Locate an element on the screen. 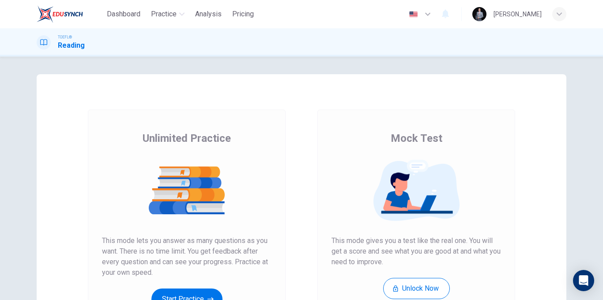 This screenshot has width=603, height=300. h1: Reading is located at coordinates (71, 45).